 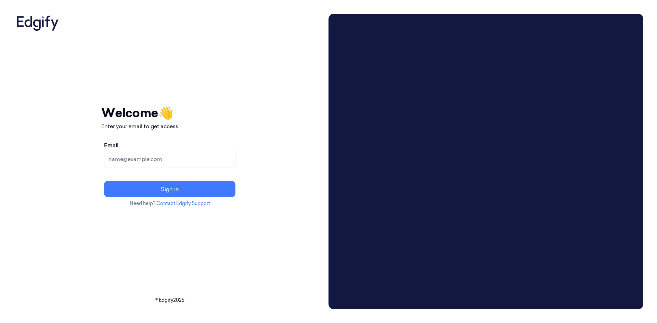 What do you see at coordinates (170, 189) in the screenshot?
I see `button: Sign in` at bounding box center [170, 189].